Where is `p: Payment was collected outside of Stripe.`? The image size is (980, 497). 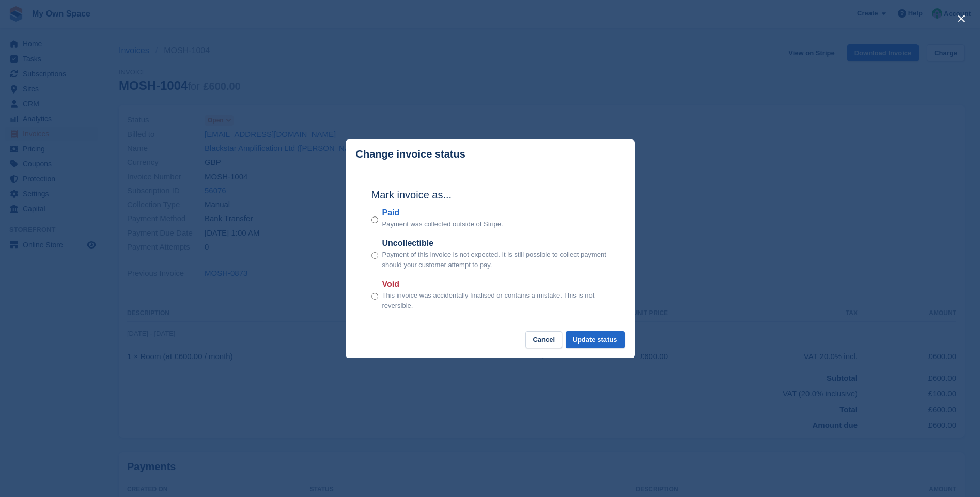 p: Payment was collected outside of Stripe. is located at coordinates (442, 224).